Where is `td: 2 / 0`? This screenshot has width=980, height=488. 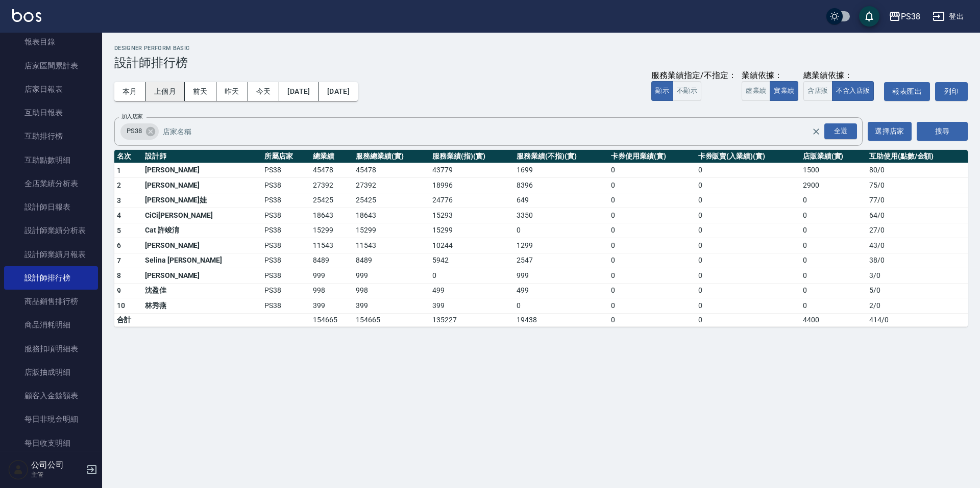
td: 2 / 0 is located at coordinates (917, 306).